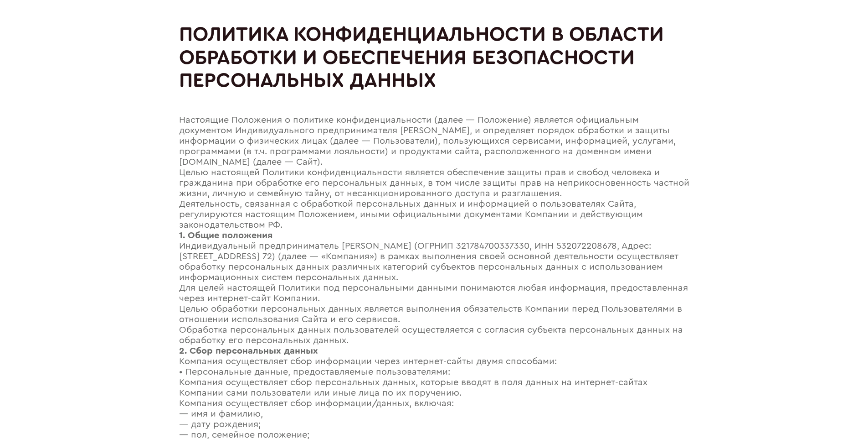 Image resolution: width=868 pixels, height=439 pixels. What do you see at coordinates (434, 424) in the screenshot?
I see `div: — дату рождения;` at bounding box center [434, 424].